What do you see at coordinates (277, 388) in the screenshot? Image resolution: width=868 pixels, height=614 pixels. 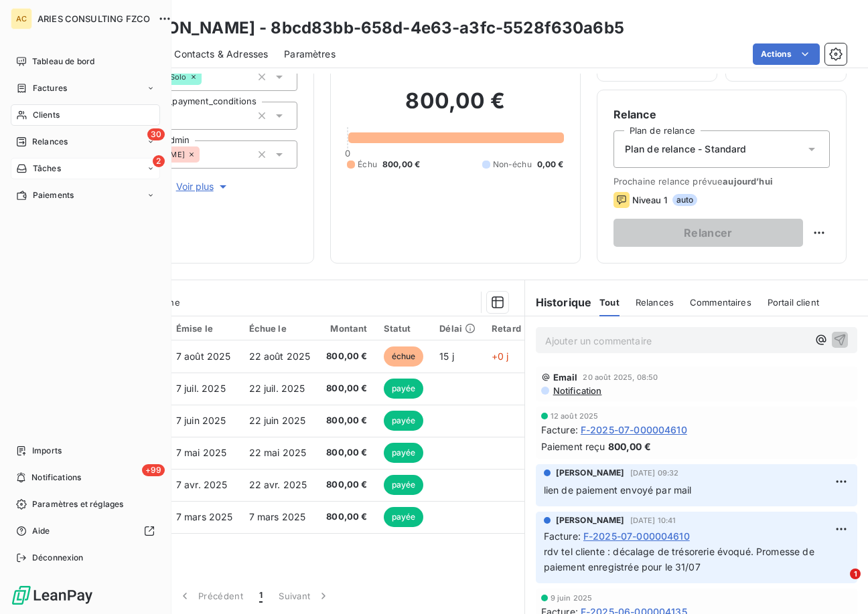 I see `span: 22 juil. 2025` at bounding box center [277, 388].